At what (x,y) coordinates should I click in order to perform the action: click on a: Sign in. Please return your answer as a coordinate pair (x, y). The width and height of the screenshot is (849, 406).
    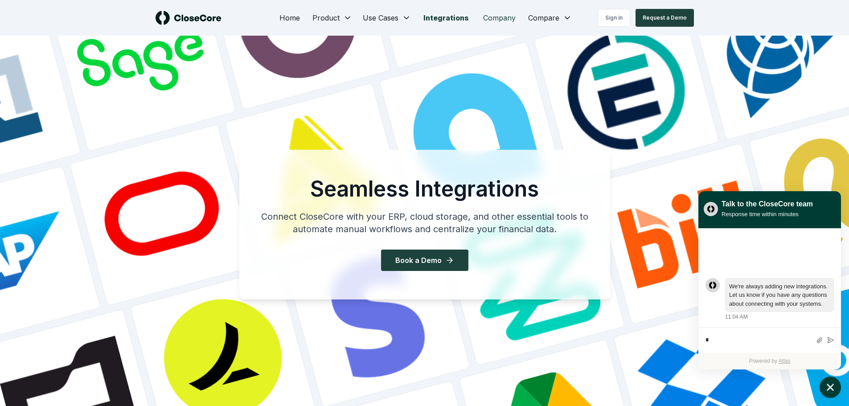
    Looking at the image, I should click on (614, 18).